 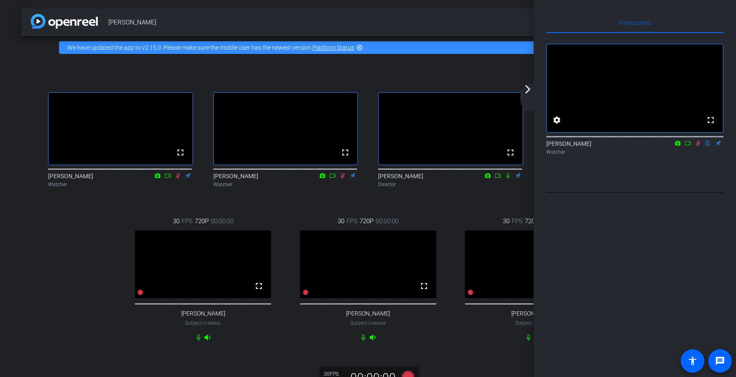 I want to click on mat-icon: flip, so click(x=708, y=143).